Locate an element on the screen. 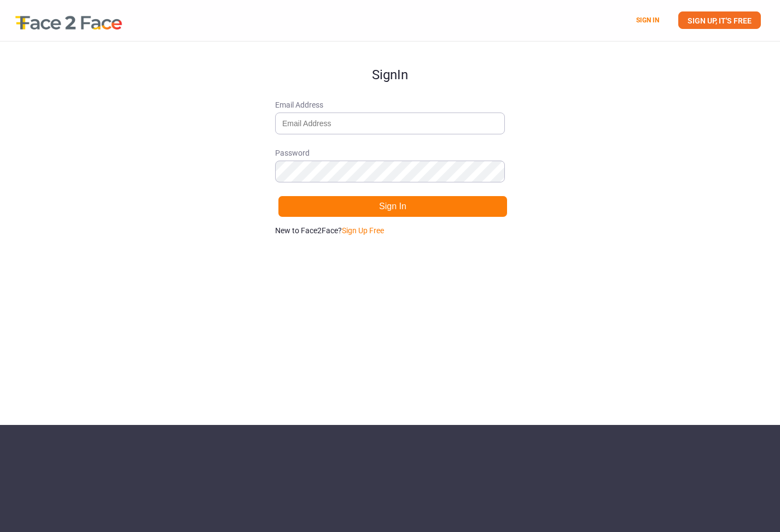  h1: Sign In is located at coordinates (390, 62).